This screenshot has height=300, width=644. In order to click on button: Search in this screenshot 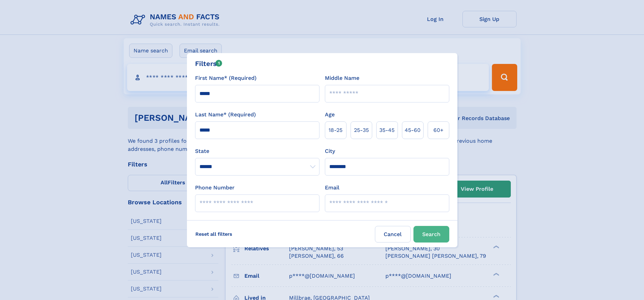, I will do `click(431, 234)`.